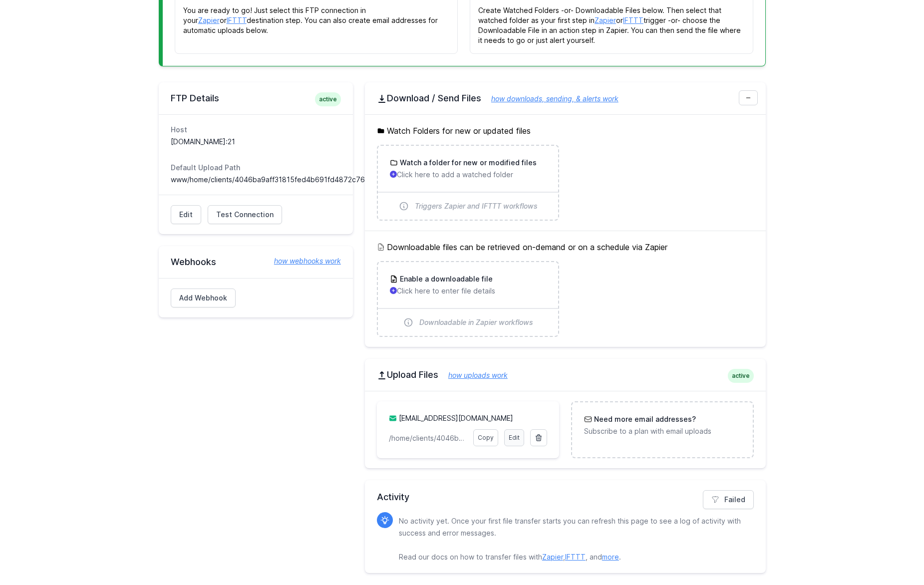 This screenshot has height=585, width=924. I want to click on dt: Host, so click(256, 130).